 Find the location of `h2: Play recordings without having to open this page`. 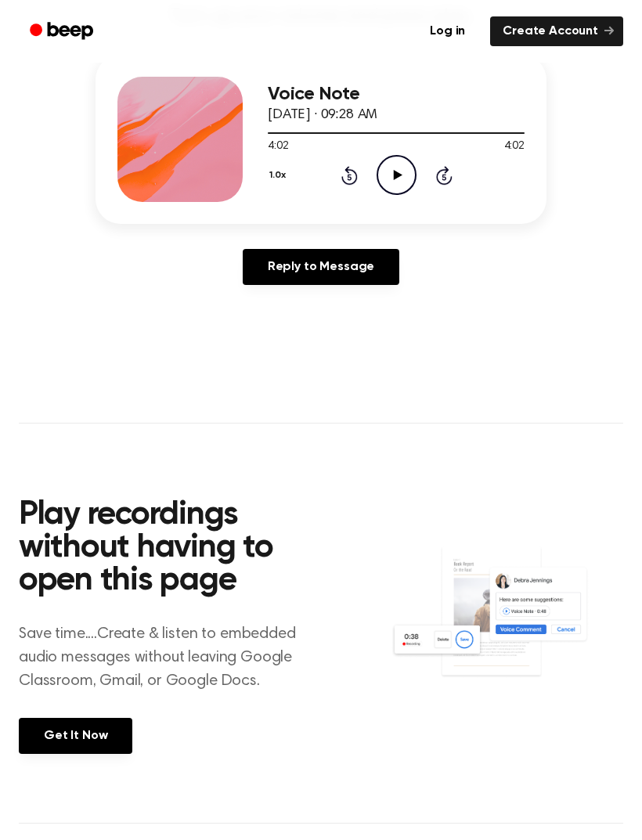

h2: Play recordings without having to open this page is located at coordinates (173, 548).